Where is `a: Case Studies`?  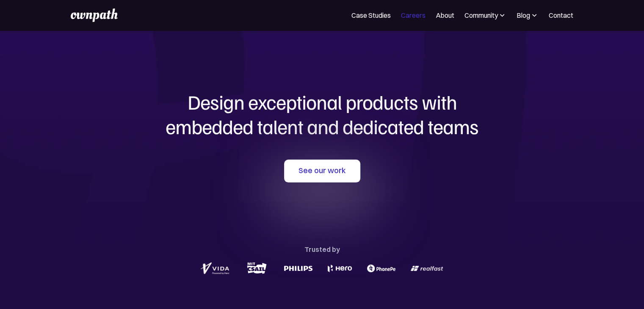
a: Case Studies is located at coordinates (371, 15).